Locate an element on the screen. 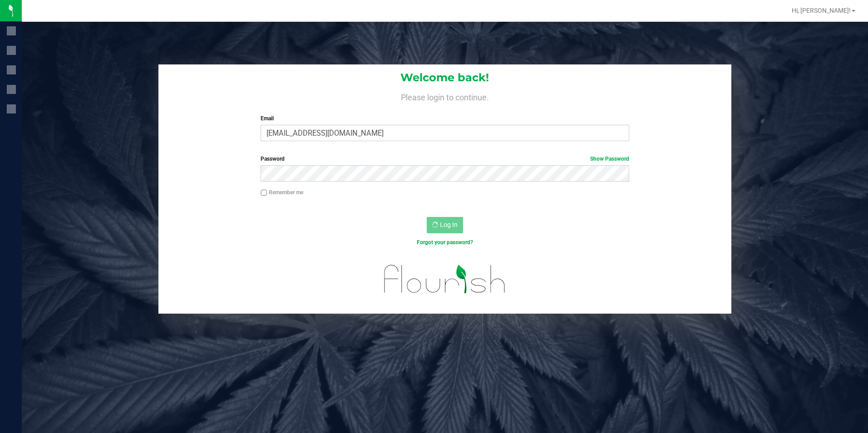 This screenshot has height=433, width=868. label: Remember me is located at coordinates (282, 193).